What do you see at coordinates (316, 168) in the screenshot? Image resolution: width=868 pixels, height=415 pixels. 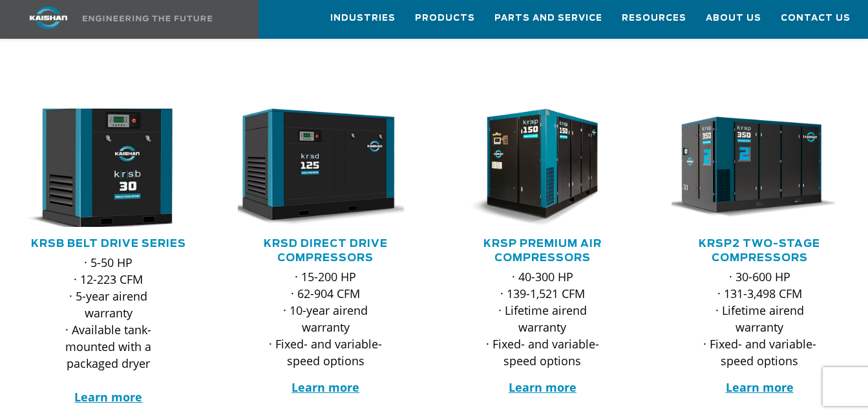 I see `img: krsd125` at bounding box center [316, 168].